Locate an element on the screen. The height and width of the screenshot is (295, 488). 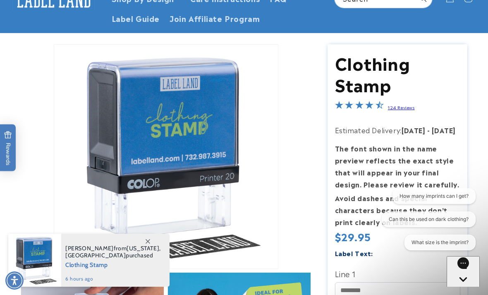
span: Label Guide is located at coordinates (136, 18).